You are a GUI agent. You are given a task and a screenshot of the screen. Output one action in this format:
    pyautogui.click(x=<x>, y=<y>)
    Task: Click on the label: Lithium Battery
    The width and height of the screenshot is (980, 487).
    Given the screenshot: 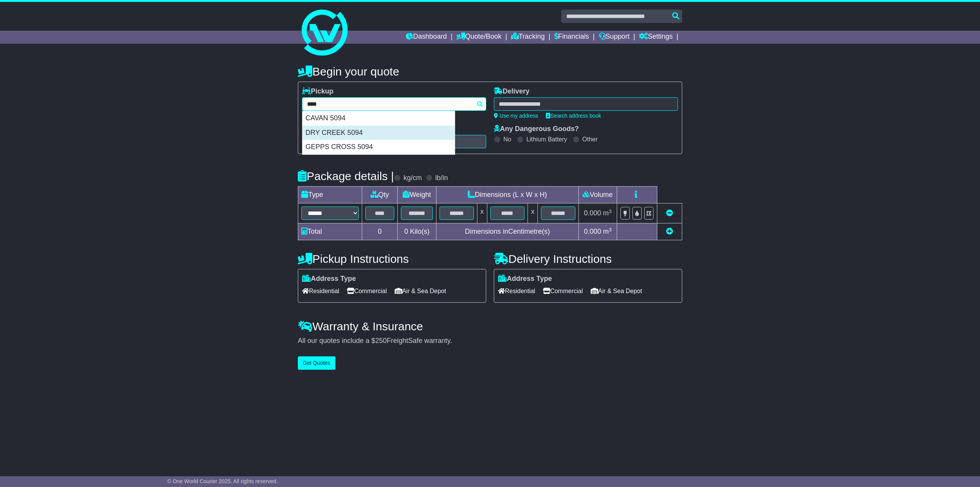 What is the action you would take?
    pyautogui.click(x=547, y=139)
    